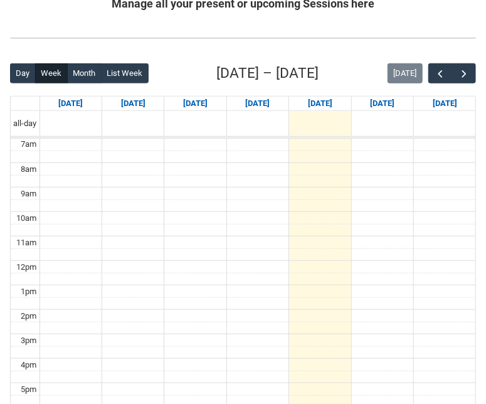 The width and height of the screenshot is (486, 404). I want to click on a: Go to September 1, 2025, so click(133, 104).